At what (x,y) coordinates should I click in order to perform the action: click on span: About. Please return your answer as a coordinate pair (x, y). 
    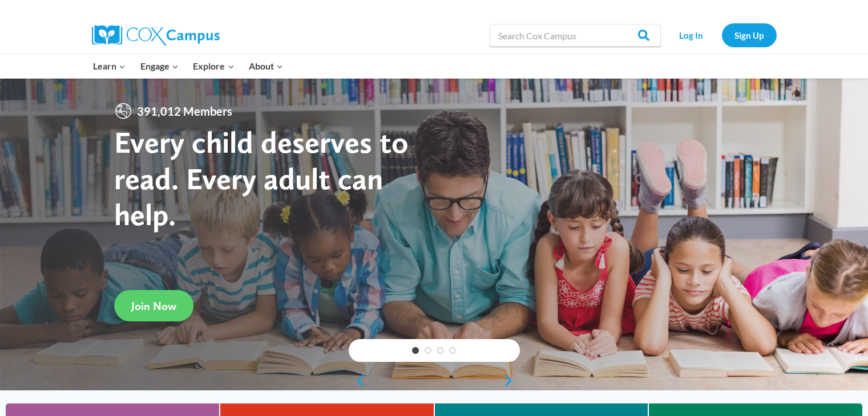
    Looking at the image, I should click on (266, 66).